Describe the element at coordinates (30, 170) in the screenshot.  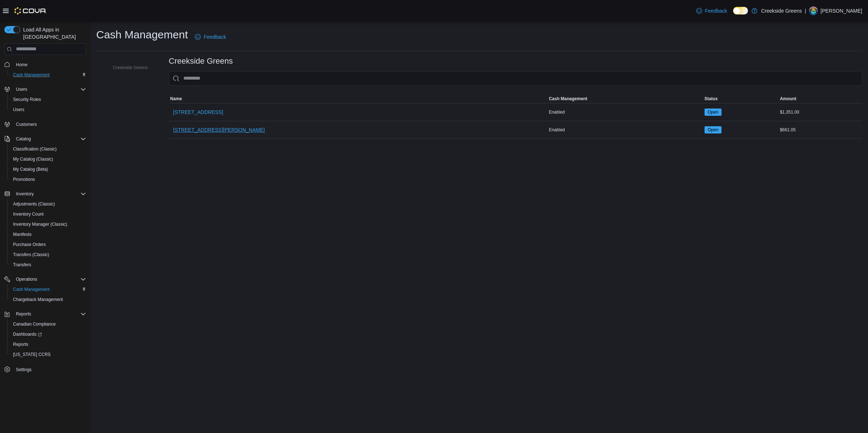
I see `a: My Catalog (Beta)` at that location.